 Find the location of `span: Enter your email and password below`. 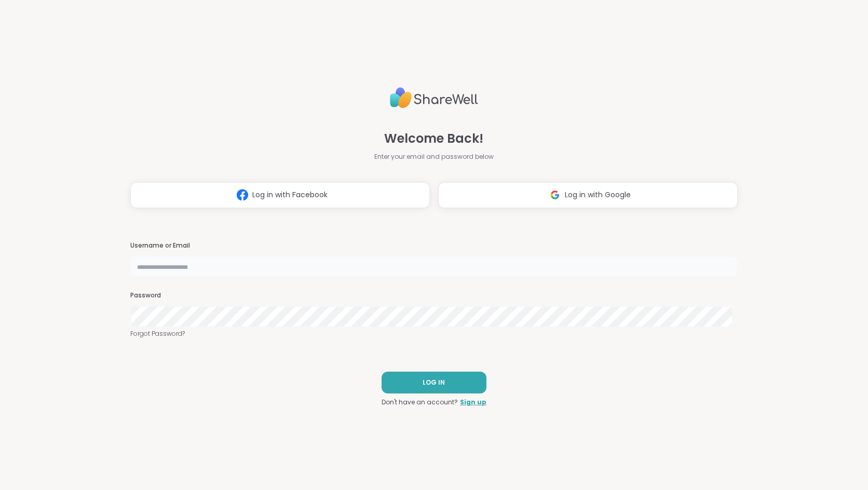

span: Enter your email and password below is located at coordinates (434, 157).